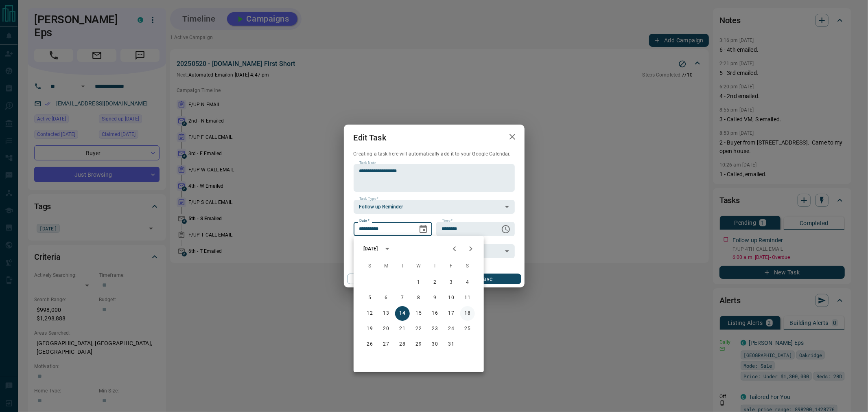 The image size is (868, 412). Describe the element at coordinates (370, 266) in the screenshot. I see `span: Sunday` at that location.